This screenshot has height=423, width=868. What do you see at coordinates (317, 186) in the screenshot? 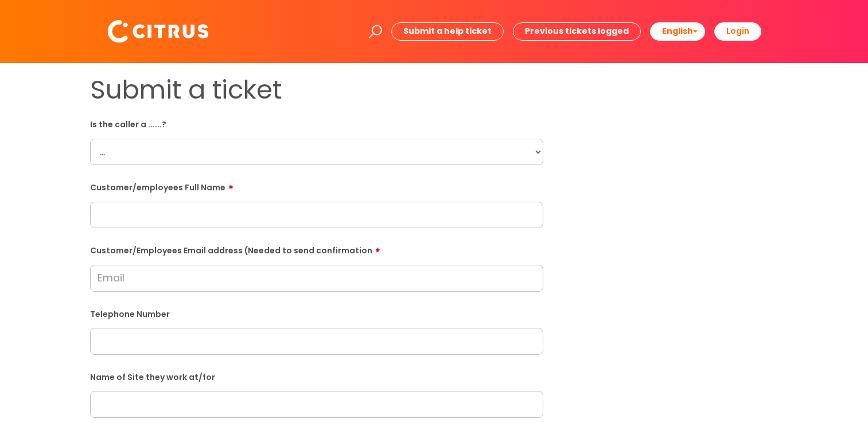
I see `label: Customer/employees Full Name` at bounding box center [317, 186].